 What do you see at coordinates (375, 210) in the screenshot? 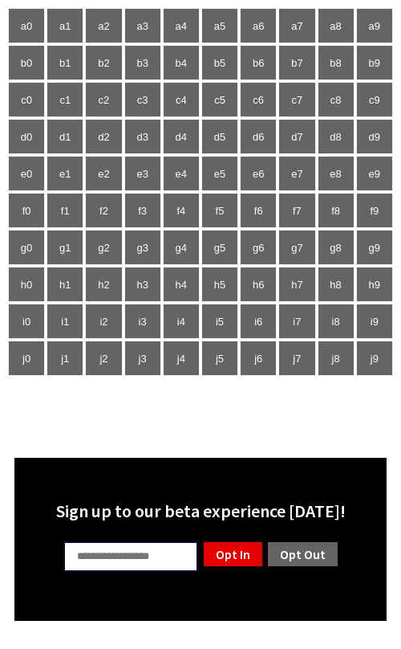
I see `td: f9` at bounding box center [375, 210].